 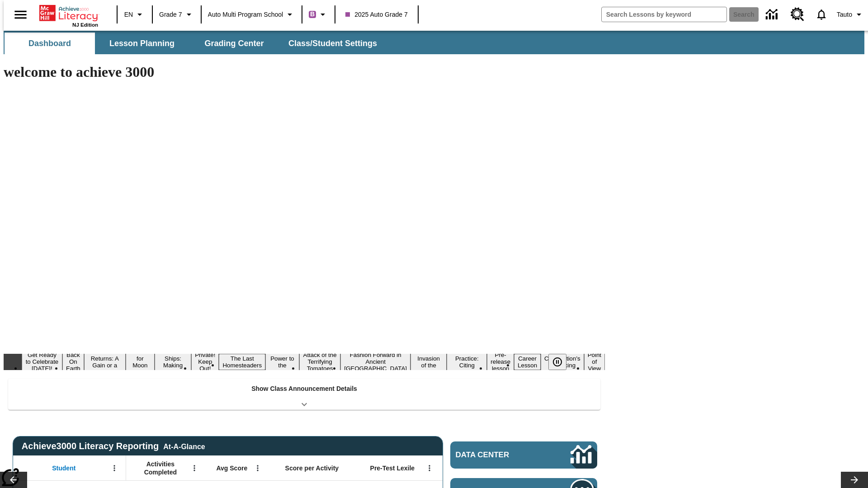 I want to click on div: Show Class Announcement Details, so click(x=304, y=394).